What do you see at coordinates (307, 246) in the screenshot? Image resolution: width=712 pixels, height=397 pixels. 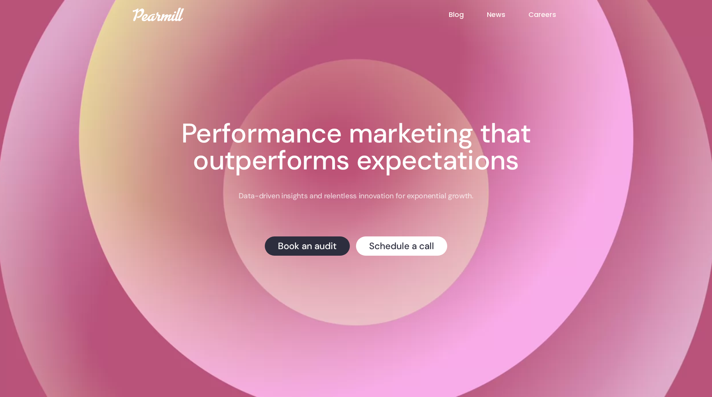 I see `a: Book an audit` at bounding box center [307, 246].